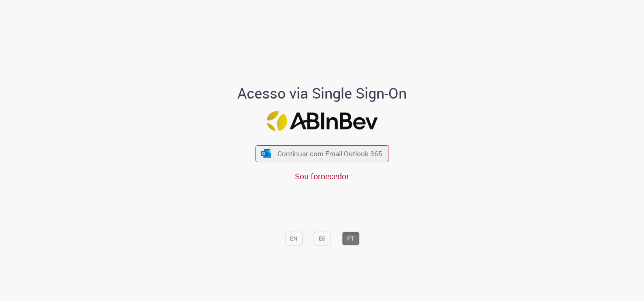 The width and height of the screenshot is (644, 301). I want to click on button: EN, so click(294, 239).